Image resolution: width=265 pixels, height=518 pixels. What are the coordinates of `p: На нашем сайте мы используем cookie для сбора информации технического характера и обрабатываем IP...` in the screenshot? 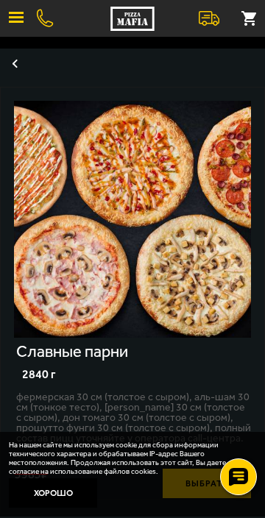 It's located at (128, 458).